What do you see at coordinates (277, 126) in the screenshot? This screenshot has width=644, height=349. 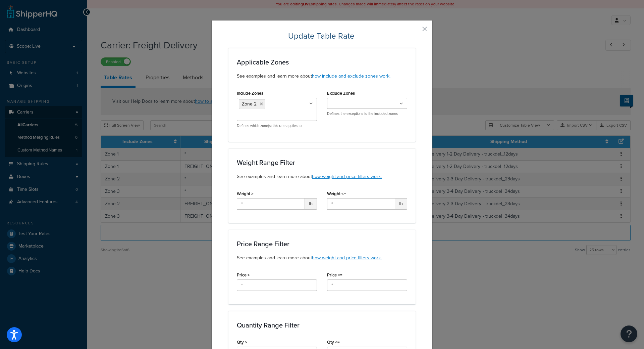 I see `p: Defines which zone(s) this rate applies to` at bounding box center [277, 126].